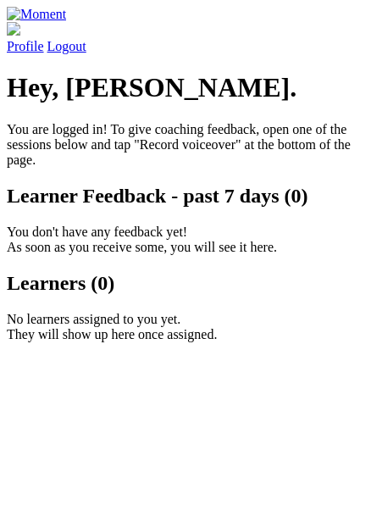 The width and height of the screenshot is (371, 505). I want to click on img: default_avatar-b4e2223d03051bc43aaaccfb402a43260a3f17acc7fafc1603fdf008d6cba3c9.png, so click(14, 29).